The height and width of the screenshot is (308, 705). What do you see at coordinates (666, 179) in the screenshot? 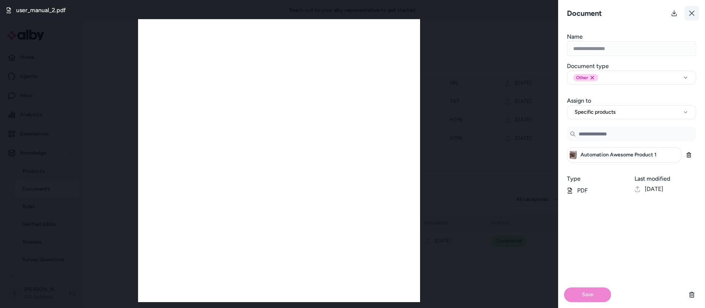
I see `h3: Last modified` at bounding box center [666, 179].